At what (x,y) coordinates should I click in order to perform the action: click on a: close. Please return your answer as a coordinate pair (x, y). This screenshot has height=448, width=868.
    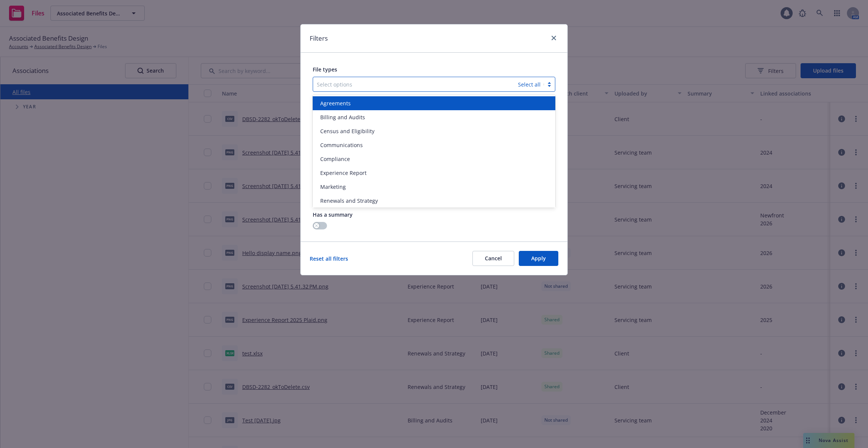
    Looking at the image, I should click on (553, 38).